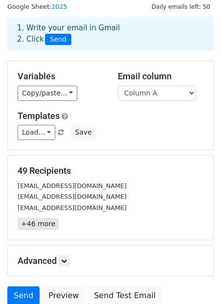 This screenshot has height=304, width=221. What do you see at coordinates (181, 6) in the screenshot?
I see `a: Daily emails left: 50` at bounding box center [181, 6].